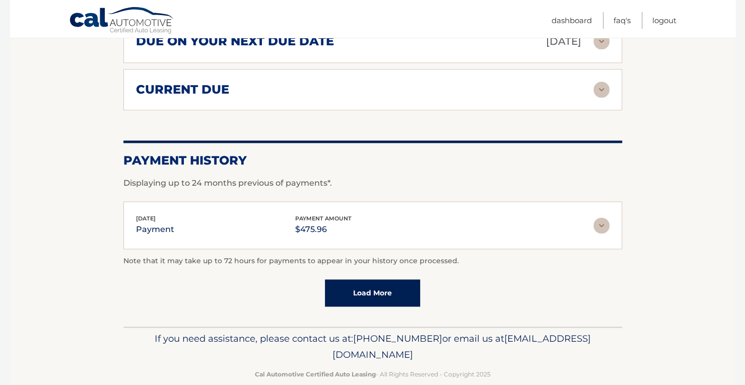  Describe the element at coordinates (373, 261) in the screenshot. I see `p: Note that it may take up to 72 hours for payments to appear in your history once processed.` at that location.